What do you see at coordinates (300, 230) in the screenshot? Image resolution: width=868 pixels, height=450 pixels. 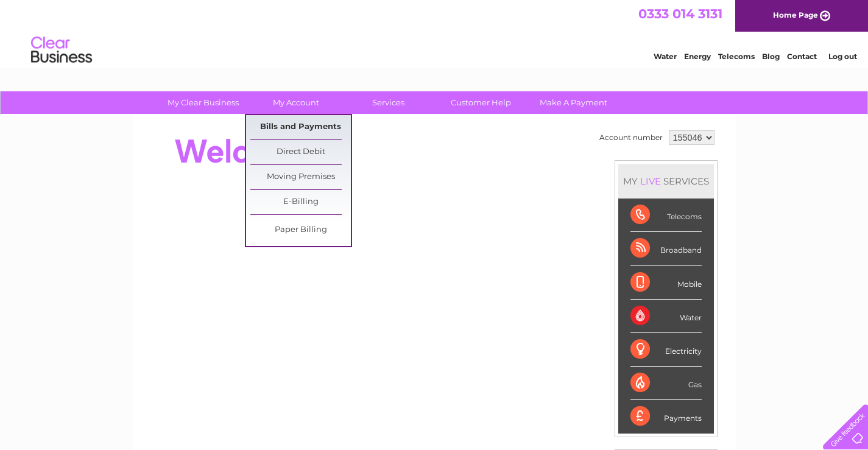 I see `a: Paper Billing` at bounding box center [300, 230].